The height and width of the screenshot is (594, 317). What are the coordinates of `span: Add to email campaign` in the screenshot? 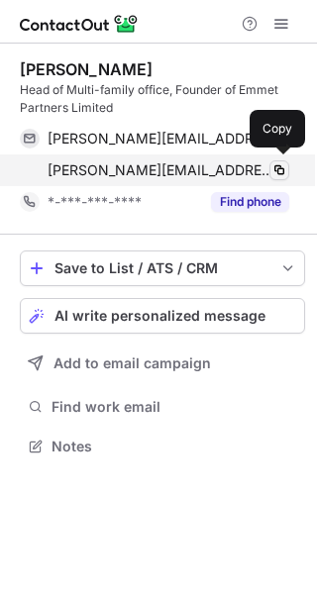 It's located at (132, 363).